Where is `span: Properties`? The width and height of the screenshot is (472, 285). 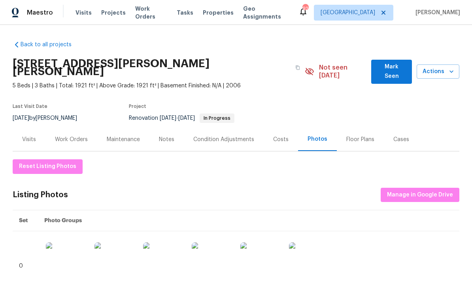
span: Properties is located at coordinates (218, 13).